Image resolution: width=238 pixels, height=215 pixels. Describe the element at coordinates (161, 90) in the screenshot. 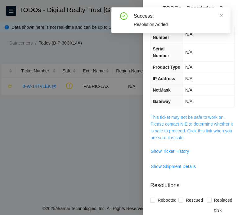

I see `span: NetMask` at that location.